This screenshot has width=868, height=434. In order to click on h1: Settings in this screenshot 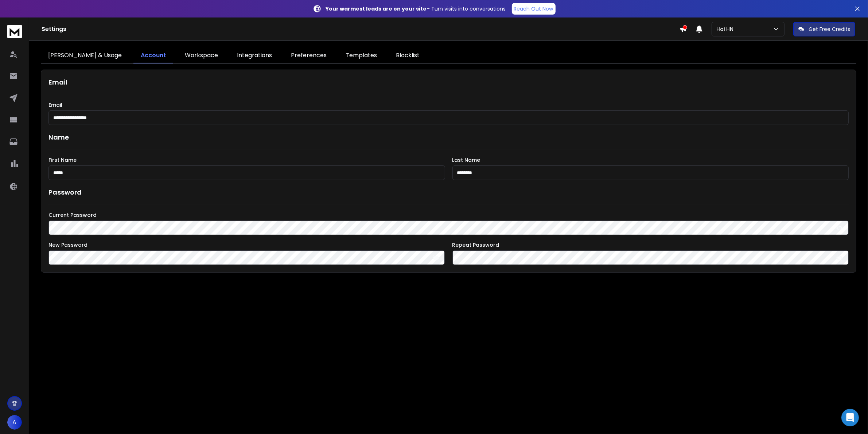, I will do `click(360, 29)`.